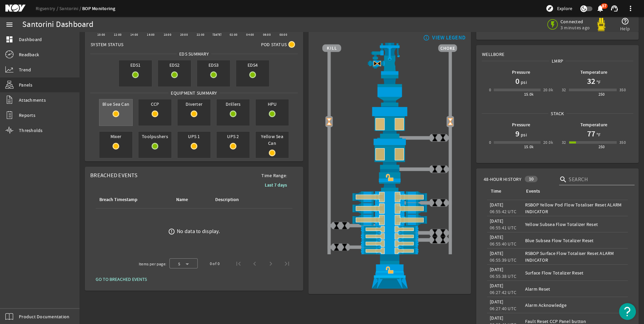 The width and height of the screenshot is (644, 324). What do you see at coordinates (490, 90) in the screenshot?
I see `div: 0` at bounding box center [490, 90].